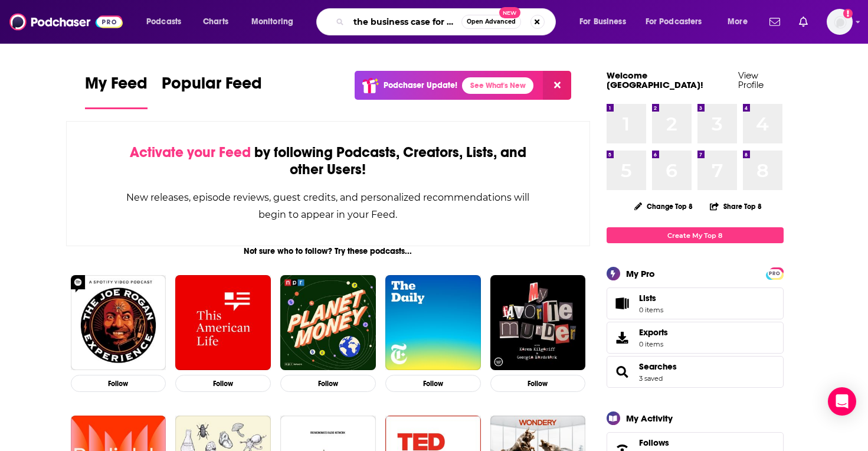 The height and width of the screenshot is (451, 868). What do you see at coordinates (737, 22) in the screenshot?
I see `span: More` at bounding box center [737, 22].